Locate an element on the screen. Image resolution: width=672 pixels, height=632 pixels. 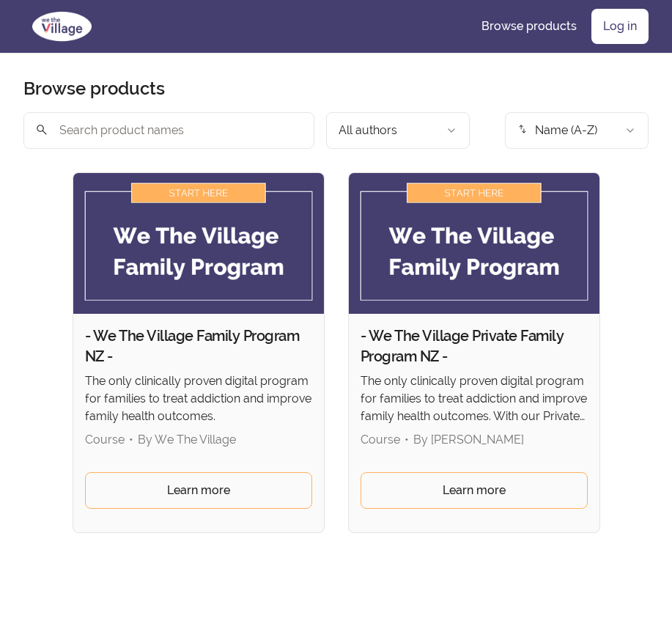
span: search is located at coordinates (42, 130).